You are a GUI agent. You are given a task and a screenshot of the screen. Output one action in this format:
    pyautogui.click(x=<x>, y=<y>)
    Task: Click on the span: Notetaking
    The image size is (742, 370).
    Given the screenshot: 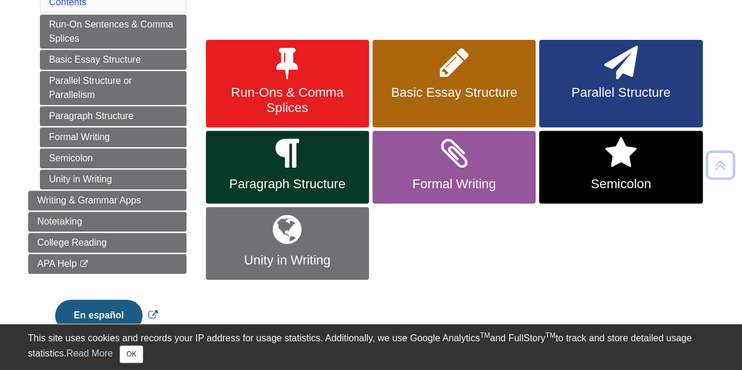 What is the action you would take?
    pyautogui.click(x=60, y=221)
    